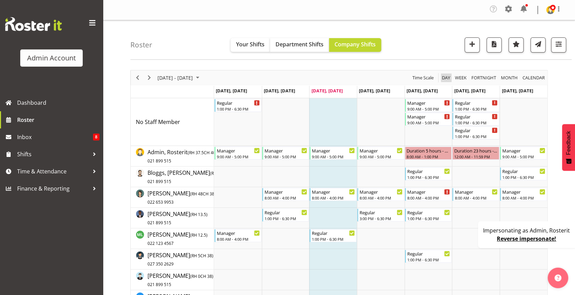 This screenshot has width=575, height=295. Describe the element at coordinates (202, 152) in the screenshot. I see `span: ( CH 40)` at that location.